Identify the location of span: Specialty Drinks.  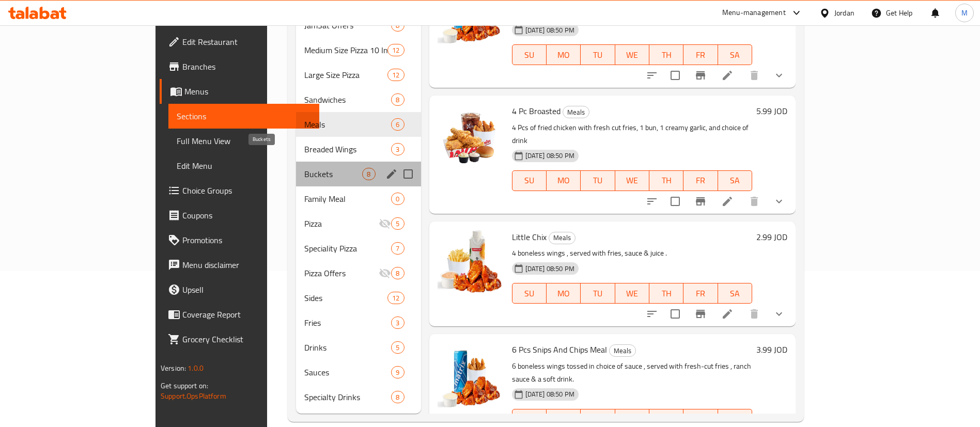
(348, 397).